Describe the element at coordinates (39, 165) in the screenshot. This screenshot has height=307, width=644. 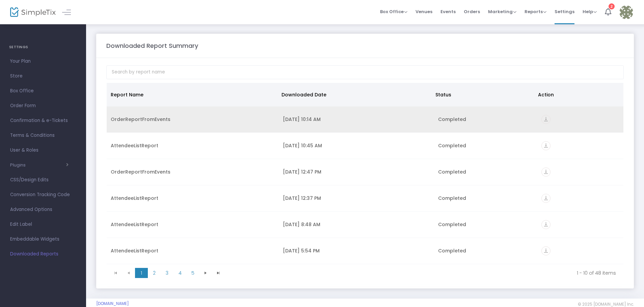
I see `button: Plugins` at that location.